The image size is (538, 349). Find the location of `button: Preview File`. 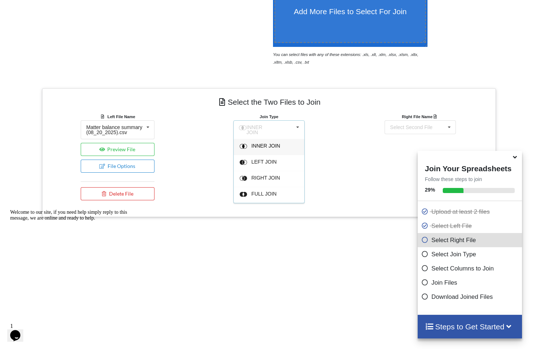

button: Preview File is located at coordinates (118, 150).